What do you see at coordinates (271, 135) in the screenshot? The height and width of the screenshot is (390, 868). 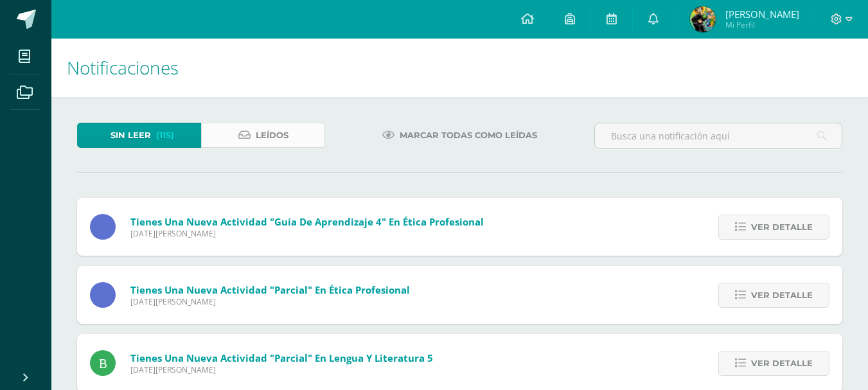 I see `span: Leídos` at bounding box center [271, 135].